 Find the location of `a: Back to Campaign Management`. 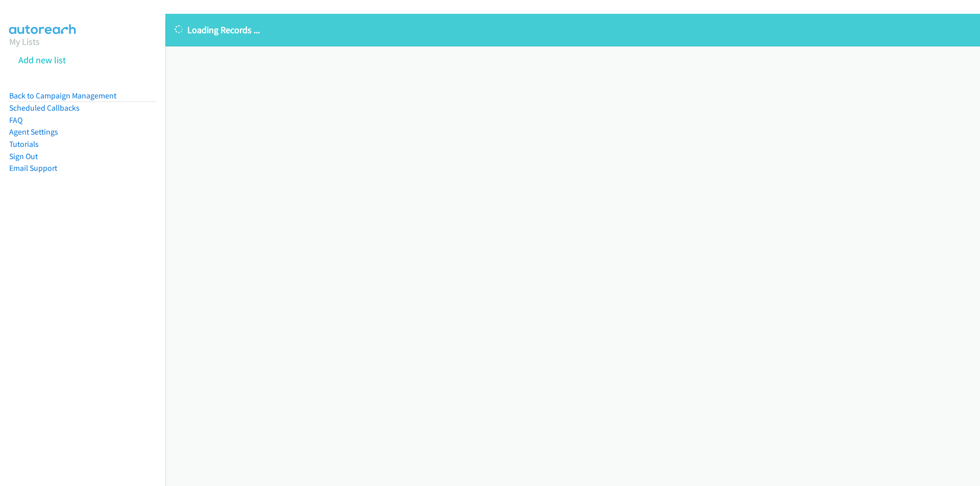

a: Back to Campaign Management is located at coordinates (63, 96).